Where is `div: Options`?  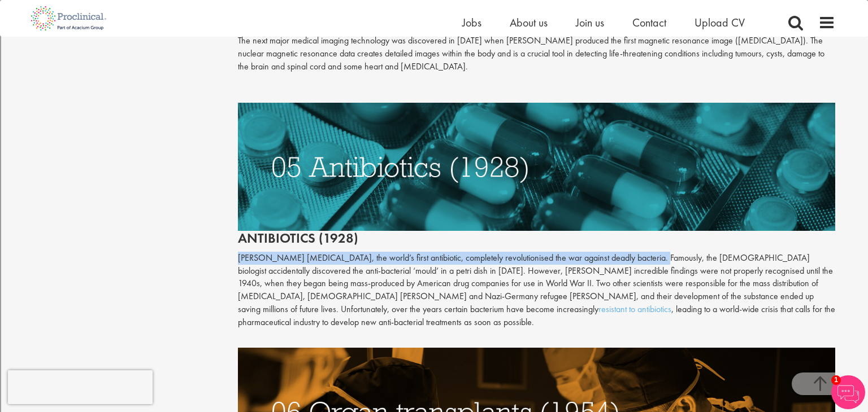 div: Options is located at coordinates (434, 72).